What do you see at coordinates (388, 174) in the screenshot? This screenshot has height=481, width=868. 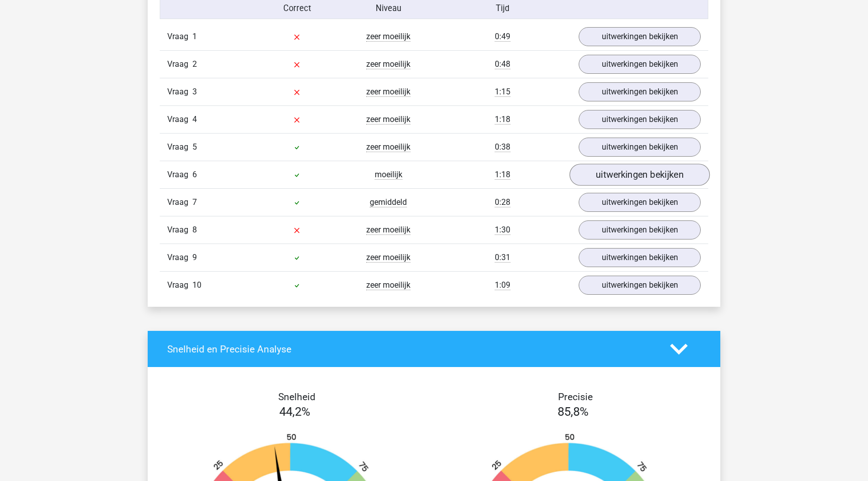 I see `span: moeilijk` at bounding box center [388, 174].